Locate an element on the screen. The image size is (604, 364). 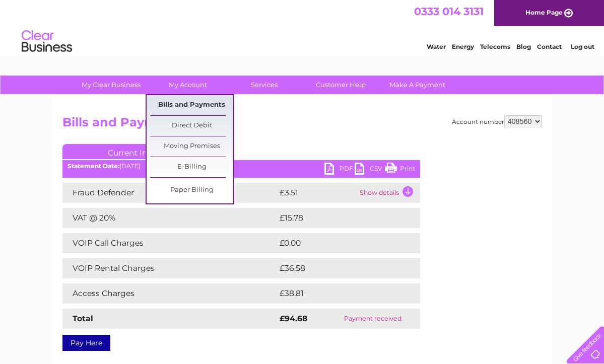
a: My Clear Business is located at coordinates (111, 84).